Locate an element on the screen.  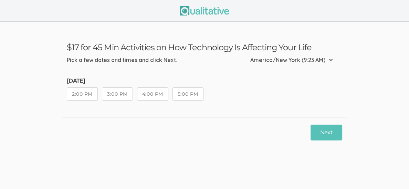
button: 5:00 PM is located at coordinates (188, 94).